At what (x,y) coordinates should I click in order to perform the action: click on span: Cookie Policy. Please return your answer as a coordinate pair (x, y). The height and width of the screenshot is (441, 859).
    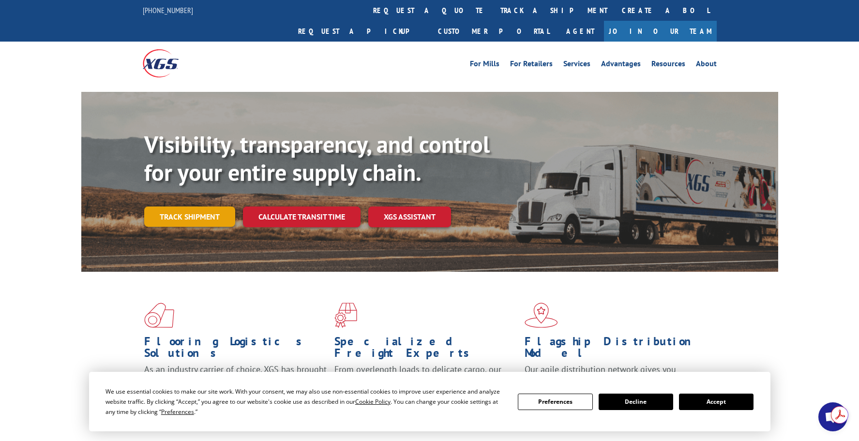
    Looking at the image, I should click on (373, 402).